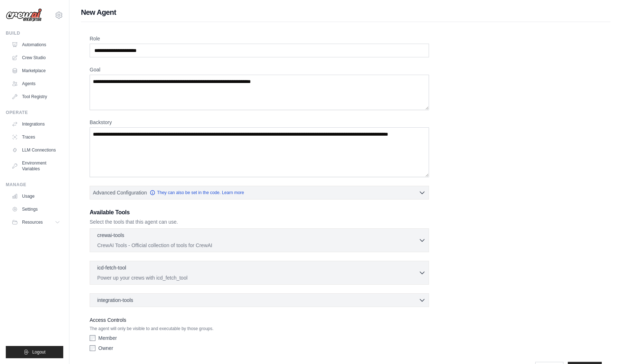 This screenshot has height=364, width=622. What do you see at coordinates (259, 123) in the screenshot?
I see `label: Backstory` at bounding box center [259, 123].